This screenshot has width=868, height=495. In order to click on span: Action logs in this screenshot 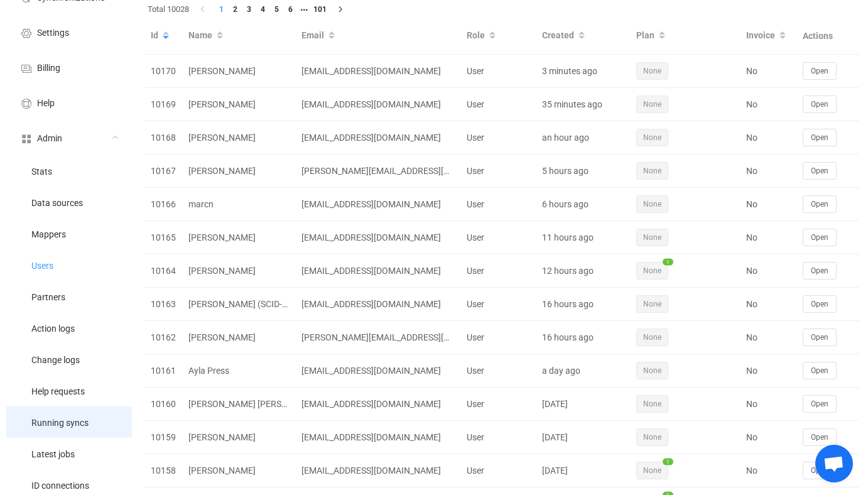, I will do `click(52, 329)`.